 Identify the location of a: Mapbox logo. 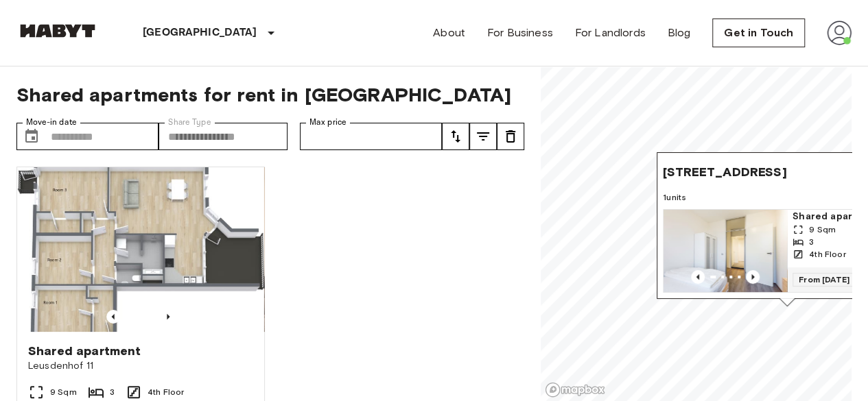
(575, 389).